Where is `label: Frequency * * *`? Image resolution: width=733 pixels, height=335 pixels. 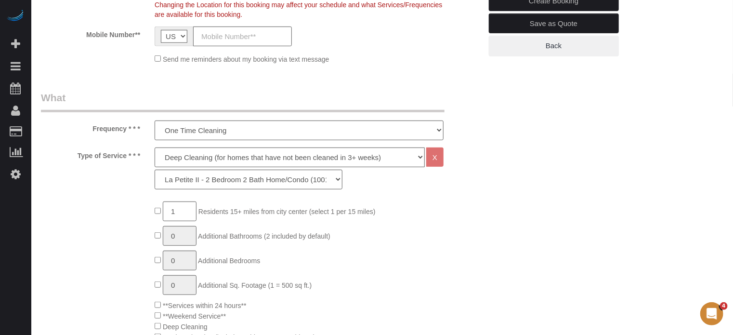
label: Frequency * * * is located at coordinates (90, 127).